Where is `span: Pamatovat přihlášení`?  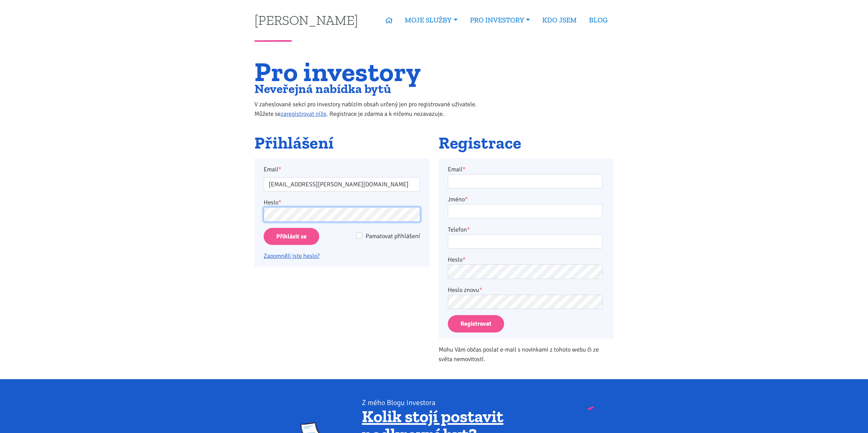 span: Pamatovat přihlášení is located at coordinates (393, 236).